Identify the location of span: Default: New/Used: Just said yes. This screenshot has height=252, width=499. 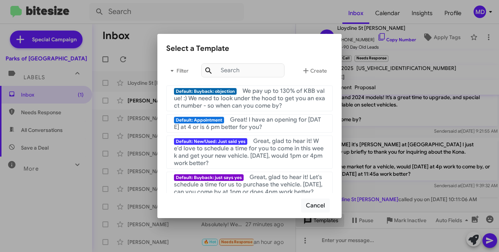
(210, 142).